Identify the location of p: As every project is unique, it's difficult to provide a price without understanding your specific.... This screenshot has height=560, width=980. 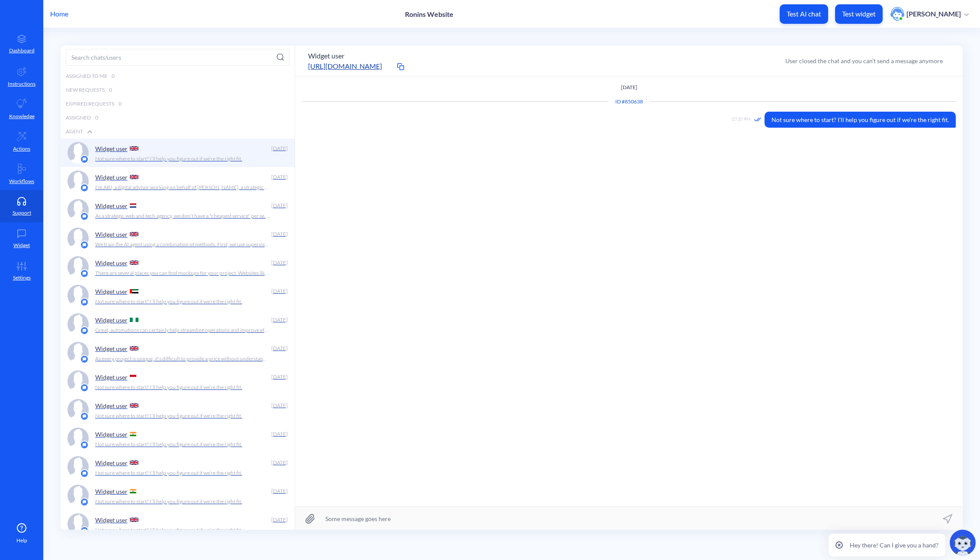
(183, 359).